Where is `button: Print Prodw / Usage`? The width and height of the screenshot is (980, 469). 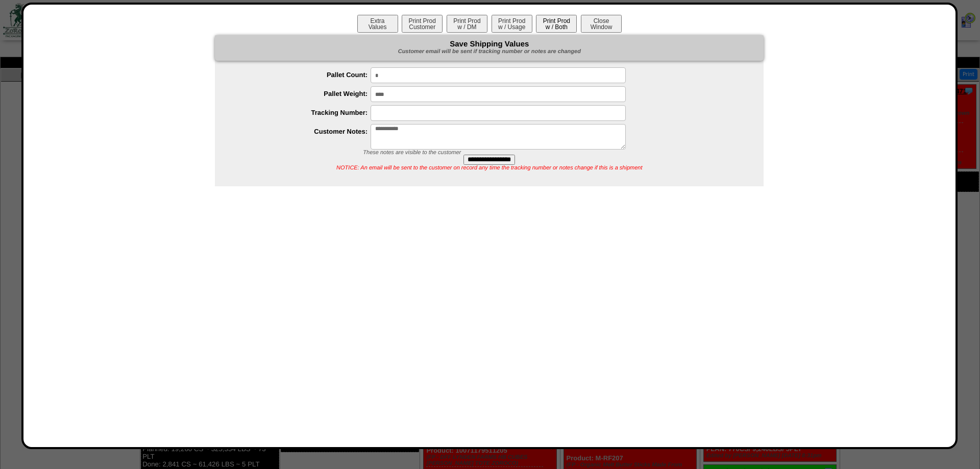 button: Print Prodw / Usage is located at coordinates (512, 24).